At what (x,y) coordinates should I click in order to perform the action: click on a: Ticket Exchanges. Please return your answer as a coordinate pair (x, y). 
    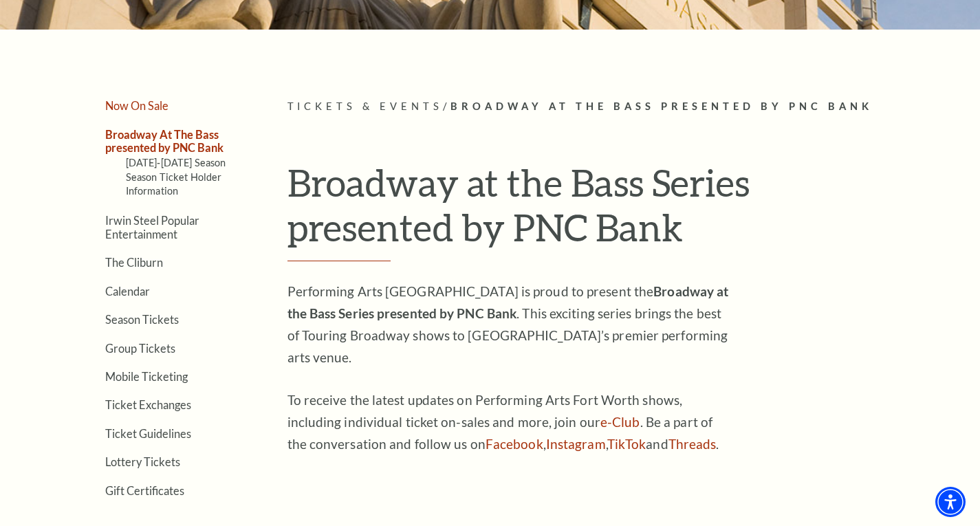
    Looking at the image, I should click on (148, 404).